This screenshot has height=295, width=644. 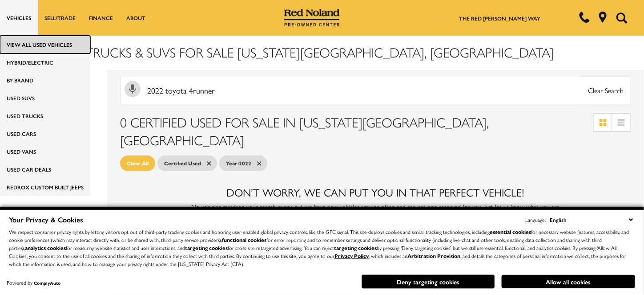 What do you see at coordinates (47, 283) in the screenshot?
I see `a: ComplyAuto` at bounding box center [47, 283].